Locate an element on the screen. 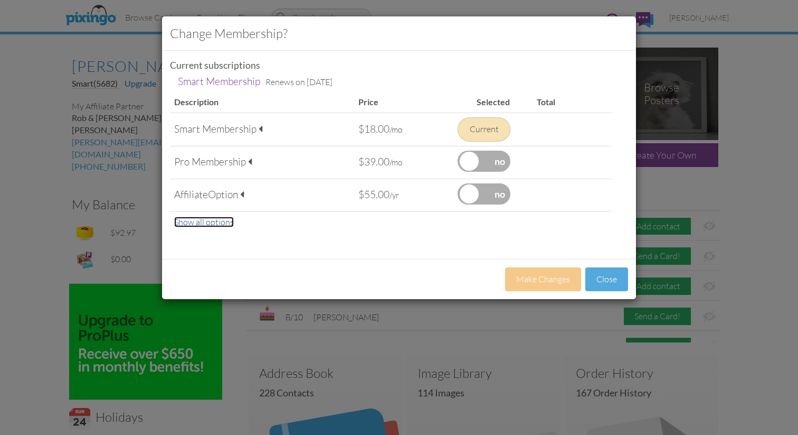 The image size is (798, 435). th: Selected is located at coordinates (493, 102).